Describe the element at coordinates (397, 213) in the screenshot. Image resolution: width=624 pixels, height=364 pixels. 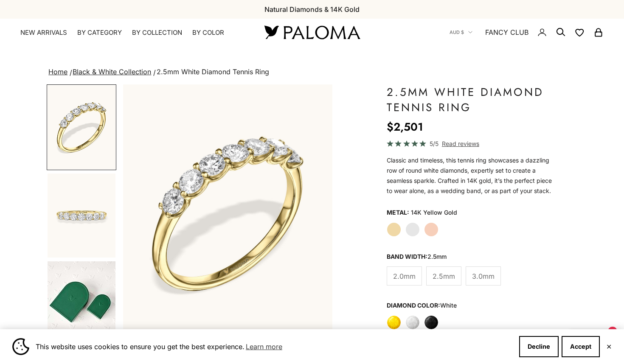
I see `legend: Metal:` at that location.